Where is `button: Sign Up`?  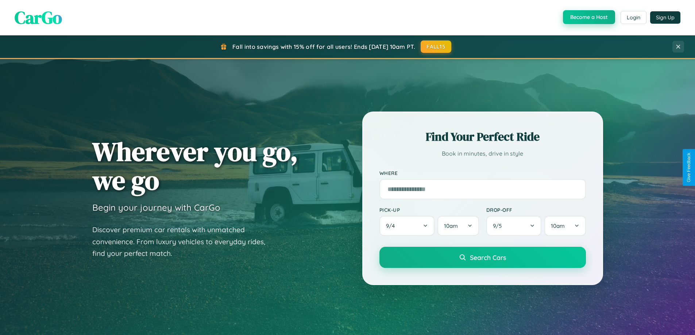 button: Sign Up is located at coordinates (665, 18).